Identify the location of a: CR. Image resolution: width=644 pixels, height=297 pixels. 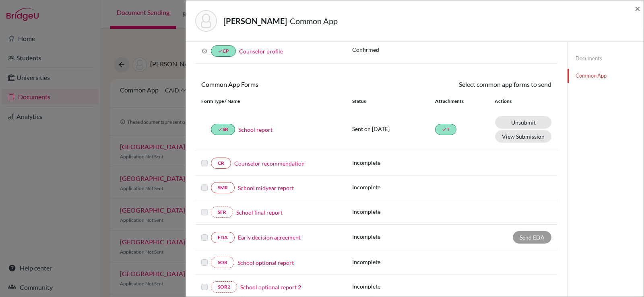
(221, 163).